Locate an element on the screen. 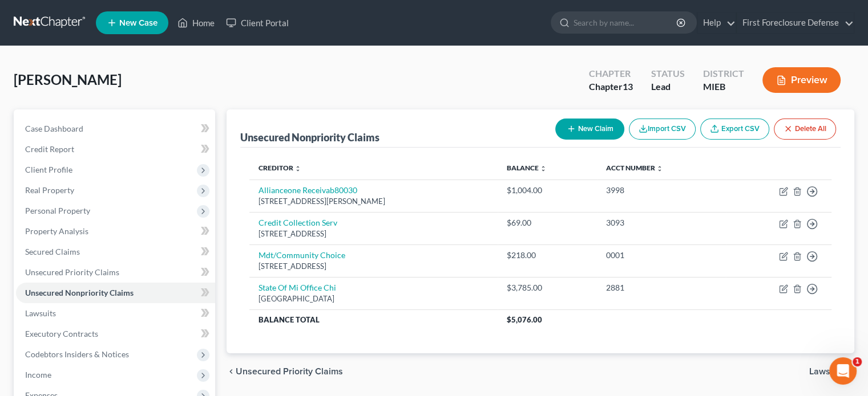 This screenshot has height=396, width=868. span: Income is located at coordinates (39, 375).